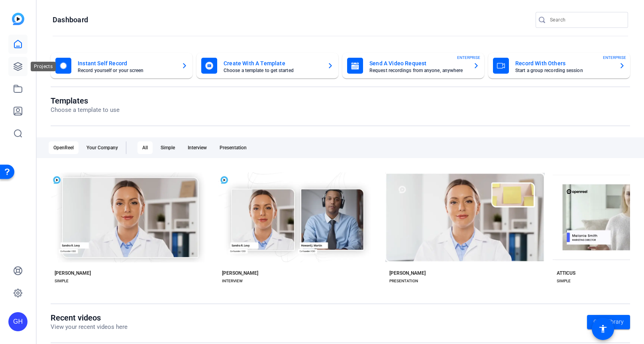 The width and height of the screenshot is (644, 344). What do you see at coordinates (102, 148) in the screenshot?
I see `div: Your Company` at bounding box center [102, 148].